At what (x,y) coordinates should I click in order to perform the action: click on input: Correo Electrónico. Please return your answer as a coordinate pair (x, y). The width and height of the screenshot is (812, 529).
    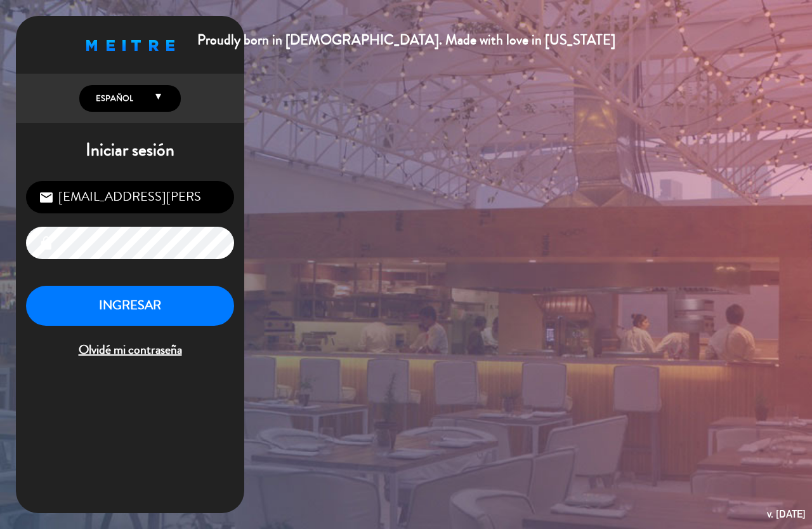
    Looking at the image, I should click on (130, 197).